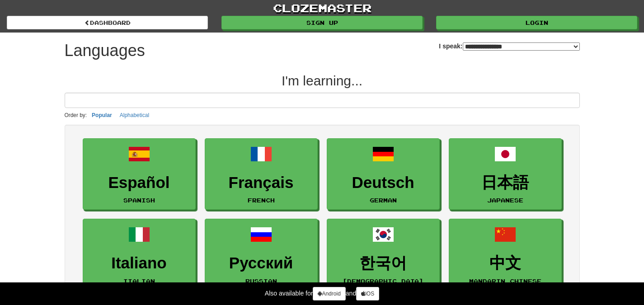  I want to click on small: French, so click(261, 200).